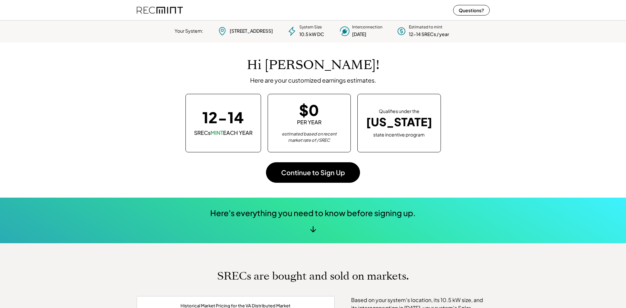  What do you see at coordinates (399, 134) in the screenshot?
I see `div: state incentive program` at bounding box center [399, 134].